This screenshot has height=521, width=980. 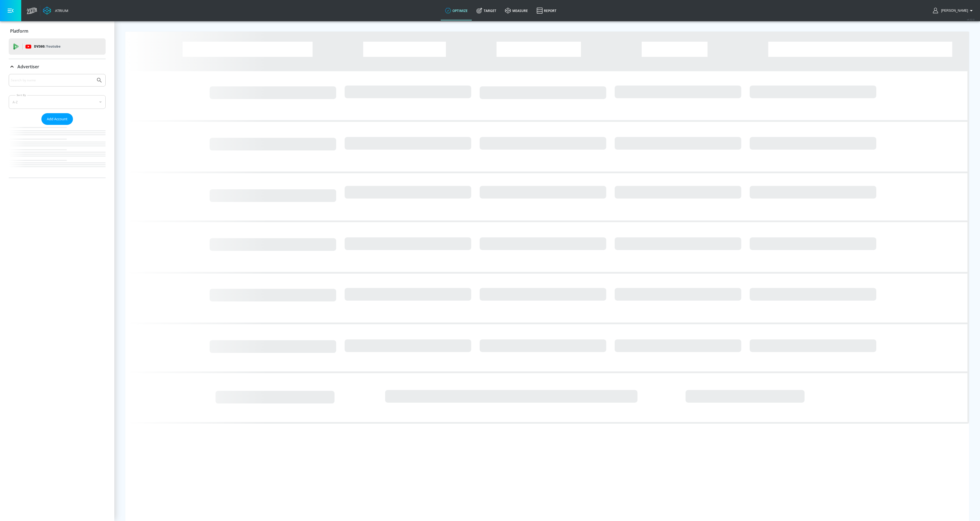 I want to click on nav: list of Advertiser, so click(x=57, y=151).